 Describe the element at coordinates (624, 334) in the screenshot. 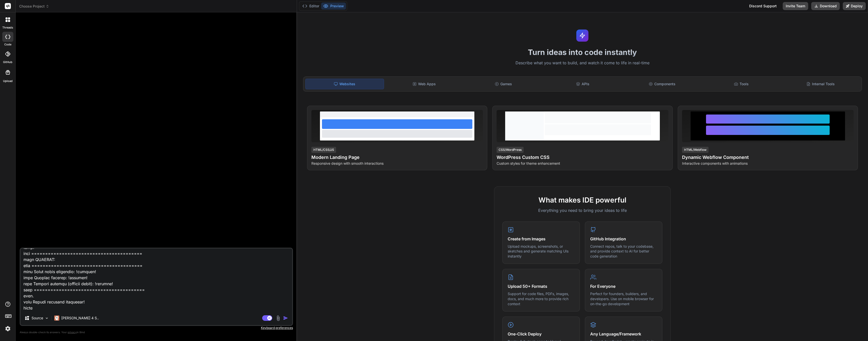

I see `h4: Any Language/Framework` at that location.